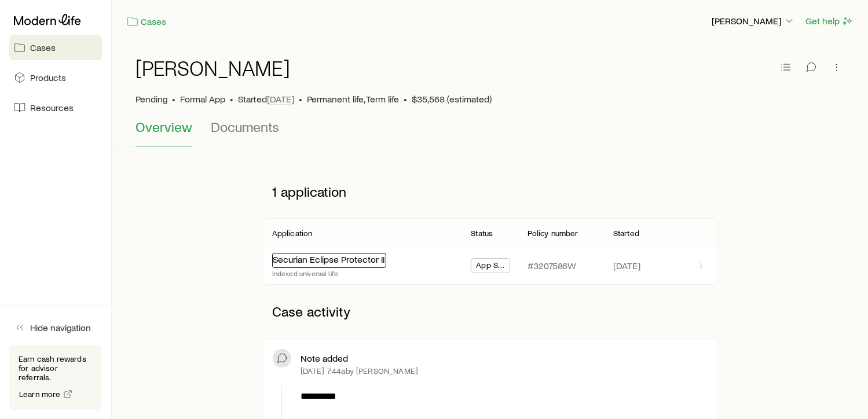 This screenshot has height=419, width=868. I want to click on p: Case activity, so click(491, 312).